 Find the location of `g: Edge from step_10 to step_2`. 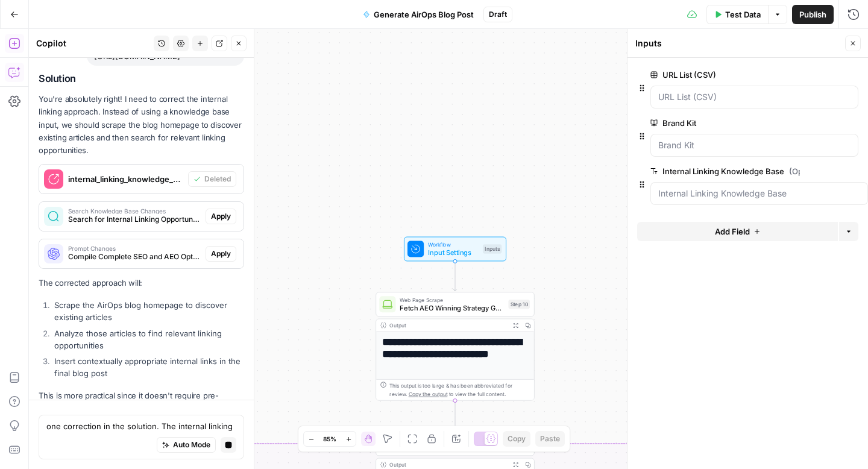

g: Edge from step_10 to step_2 is located at coordinates (455, 415).